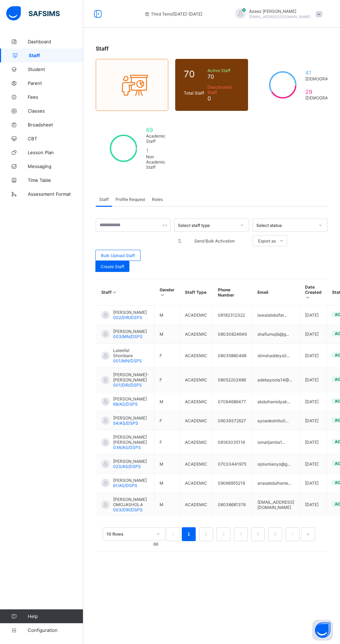 The height and width of the screenshot is (644, 340). I want to click on span: Bulk Upload Staff, so click(118, 255).